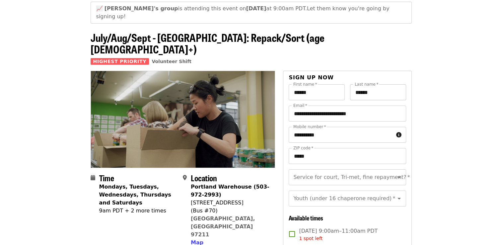 This screenshot has height=245, width=502. What do you see at coordinates (303, 148) in the screenshot?
I see `label: ZIP code` at bounding box center [303, 148].